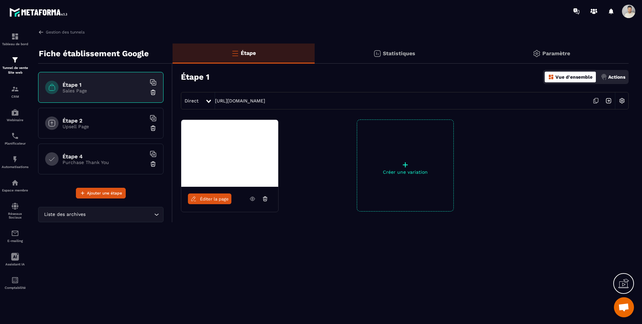 Image resolution: width=642 pixels, height=324 pixels. Describe the element at coordinates (61, 32) in the screenshot. I see `a: Gestion des tunnels` at that location.